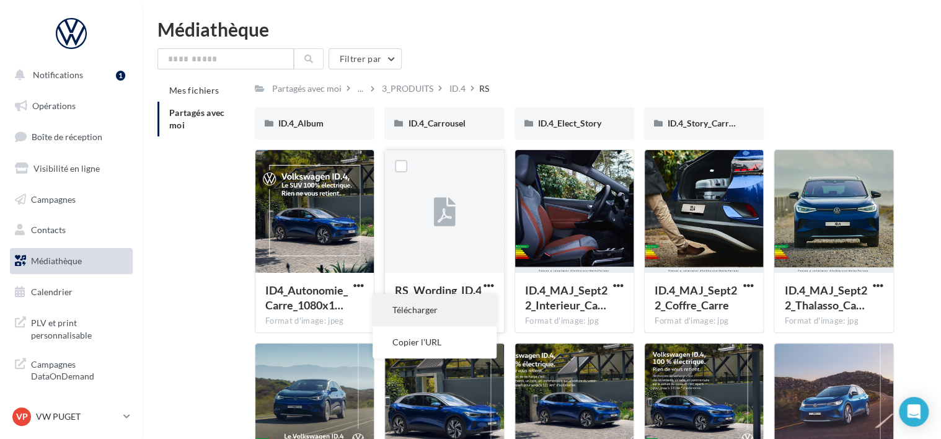 This screenshot has width=941, height=439. Describe the element at coordinates (696, 298) in the screenshot. I see `span: ID.4_MAJ_Sept22_Coffre_Carre` at that location.